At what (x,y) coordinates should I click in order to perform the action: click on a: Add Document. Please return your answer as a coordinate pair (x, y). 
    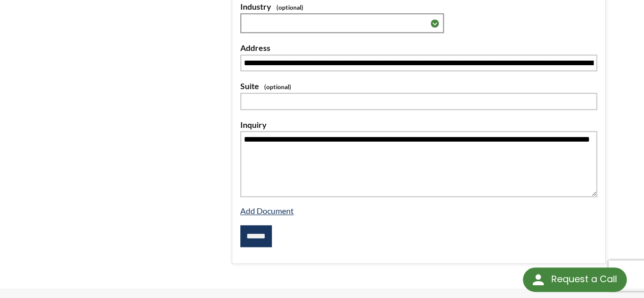
    Looking at the image, I should click on (267, 210).